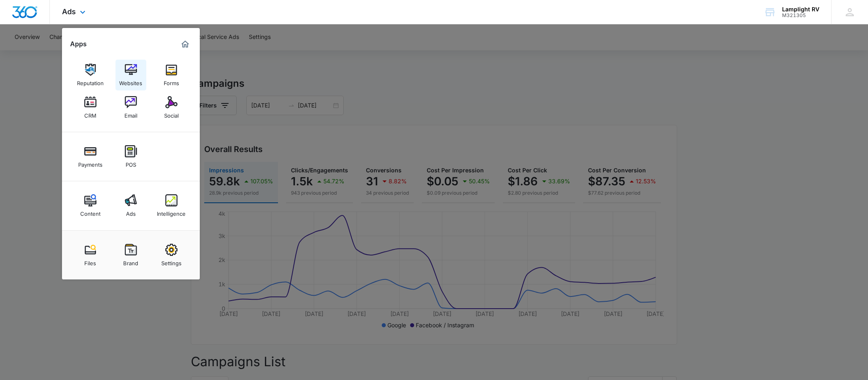 The height and width of the screenshot is (380, 868). Describe the element at coordinates (90, 206) in the screenshot. I see `a: Content` at that location.